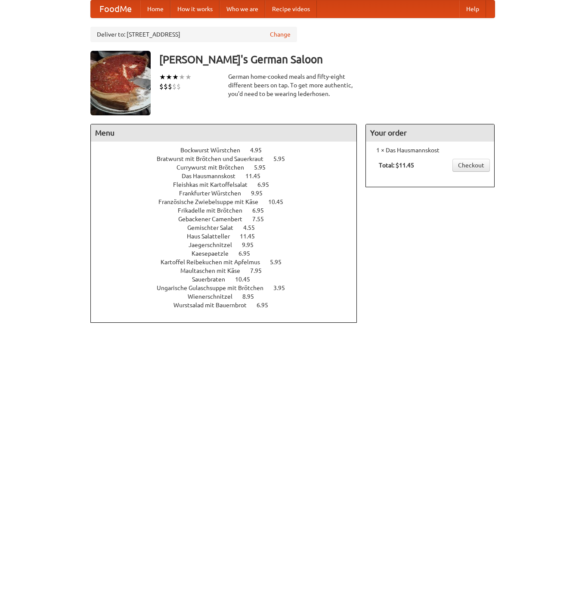  What do you see at coordinates (473, 9) in the screenshot?
I see `a: Help` at bounding box center [473, 9].